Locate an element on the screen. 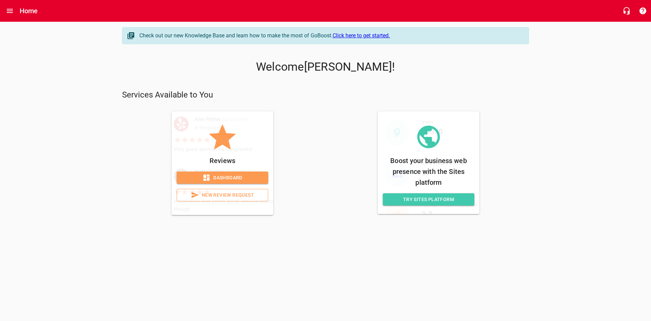 The width and height of the screenshot is (651, 321). a: Try Sites Platform is located at coordinates (429, 199).